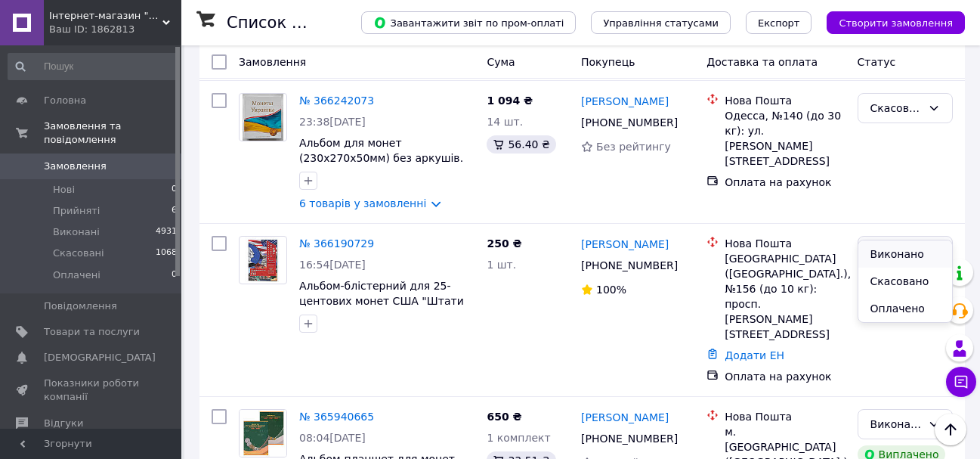 This screenshot has height=459, width=980. I want to click on a: Створити замовлення, so click(887, 22).